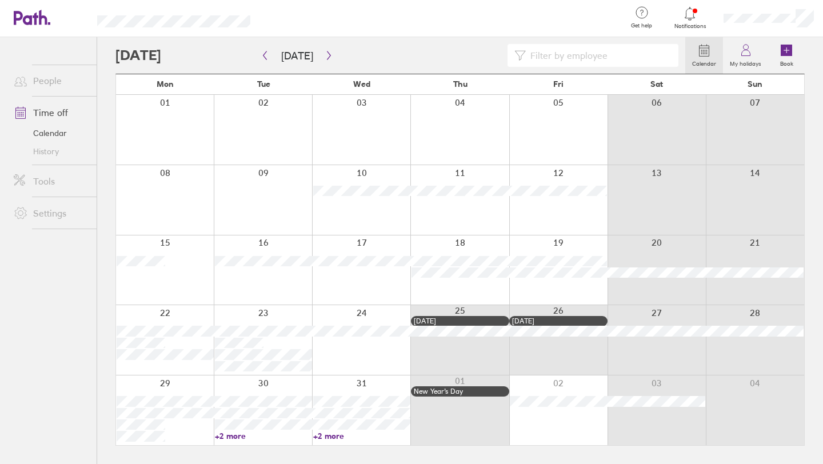 The width and height of the screenshot is (823, 464). Describe the element at coordinates (50, 113) in the screenshot. I see `a: Time off` at that location.